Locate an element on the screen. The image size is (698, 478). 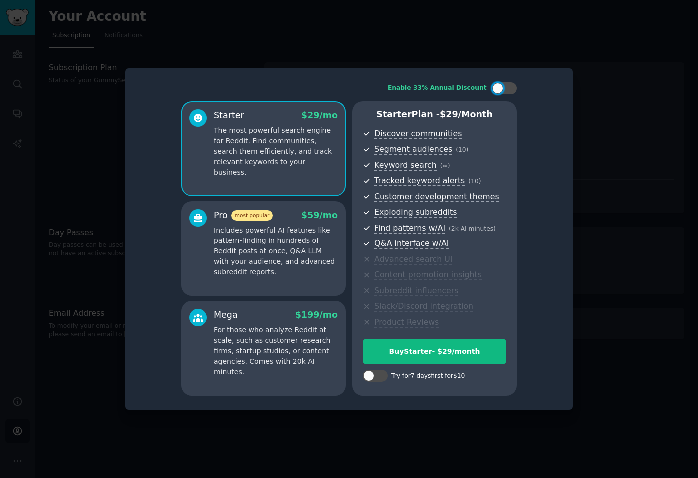
span: Content promotion insights is located at coordinates (428, 275).